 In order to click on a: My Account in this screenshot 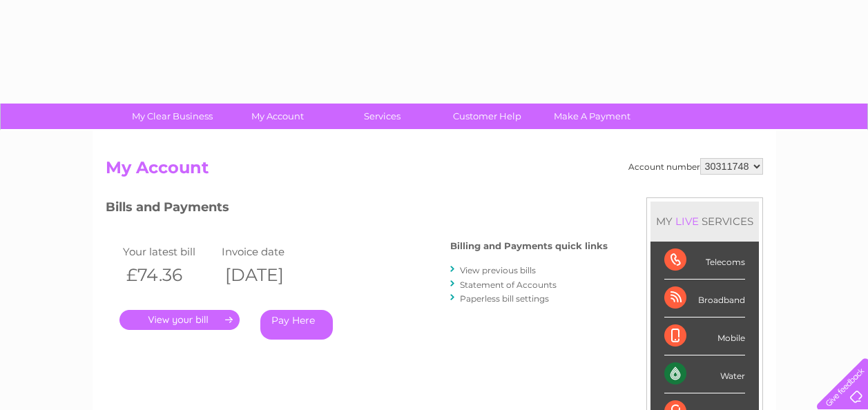, I will do `click(277, 116)`.